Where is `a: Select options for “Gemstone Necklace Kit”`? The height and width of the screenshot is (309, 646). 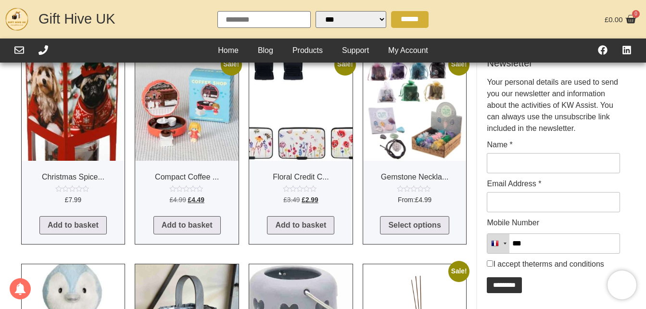 a: Select options for “Gemstone Necklace Kit” is located at coordinates (414, 225).